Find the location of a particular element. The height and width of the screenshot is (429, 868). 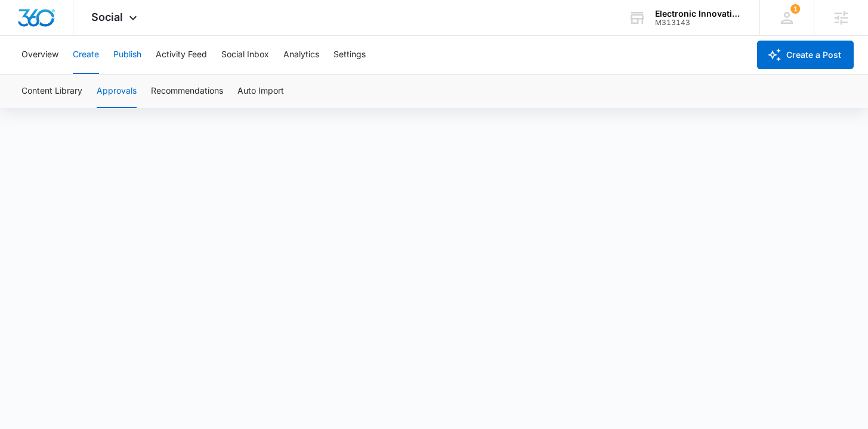

button: Auto Import is located at coordinates (261, 91).